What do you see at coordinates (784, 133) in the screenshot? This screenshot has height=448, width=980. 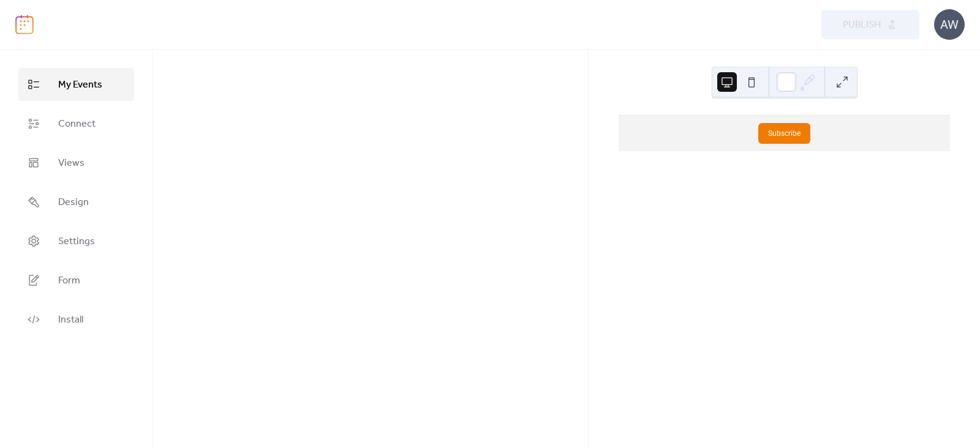 I see `button: Subscribe` at bounding box center [784, 133].